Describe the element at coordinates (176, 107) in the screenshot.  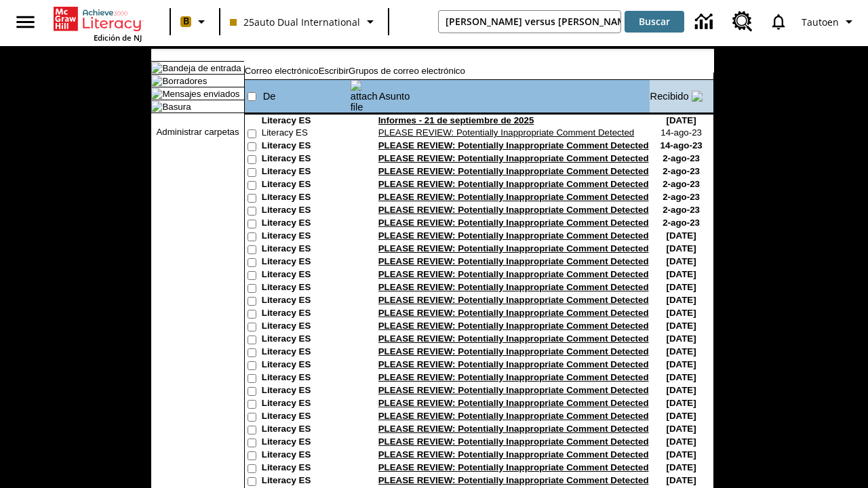
I see `a: Basura` at that location.